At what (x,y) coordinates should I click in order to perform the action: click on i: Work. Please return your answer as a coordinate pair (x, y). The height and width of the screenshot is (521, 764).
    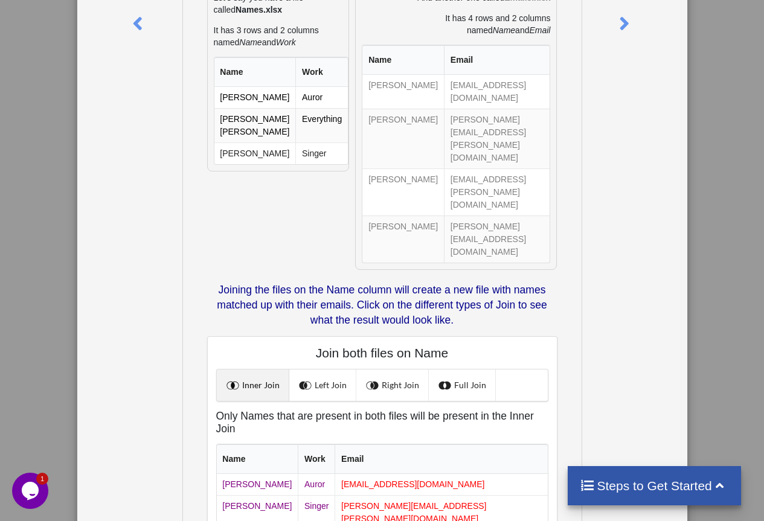
    Looking at the image, I should click on (286, 42).